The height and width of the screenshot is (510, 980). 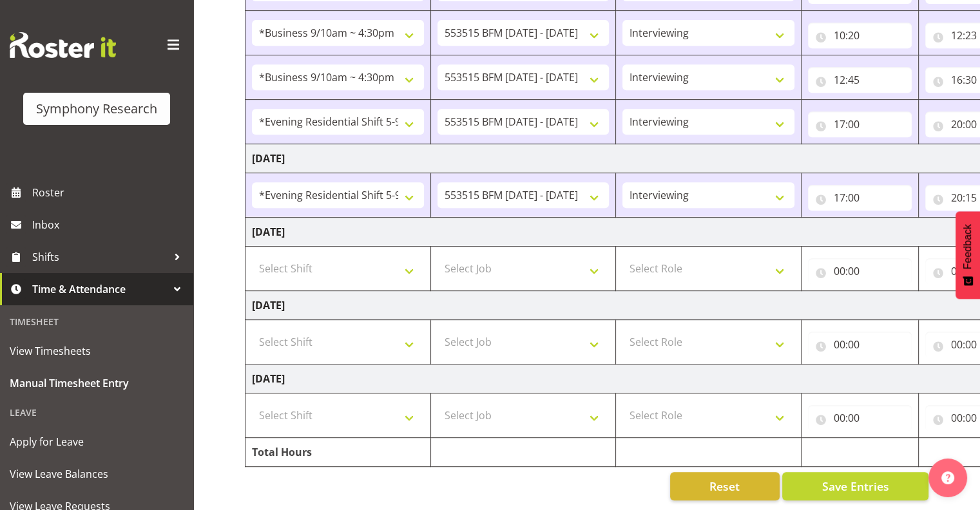 What do you see at coordinates (97, 351) in the screenshot?
I see `a: View Timesheets` at bounding box center [97, 351].